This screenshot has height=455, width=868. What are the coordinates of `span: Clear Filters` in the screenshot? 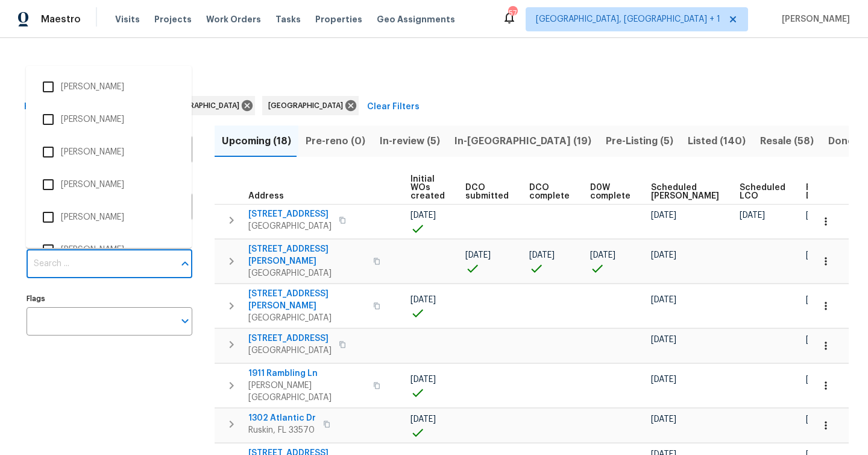 It's located at (393, 107).